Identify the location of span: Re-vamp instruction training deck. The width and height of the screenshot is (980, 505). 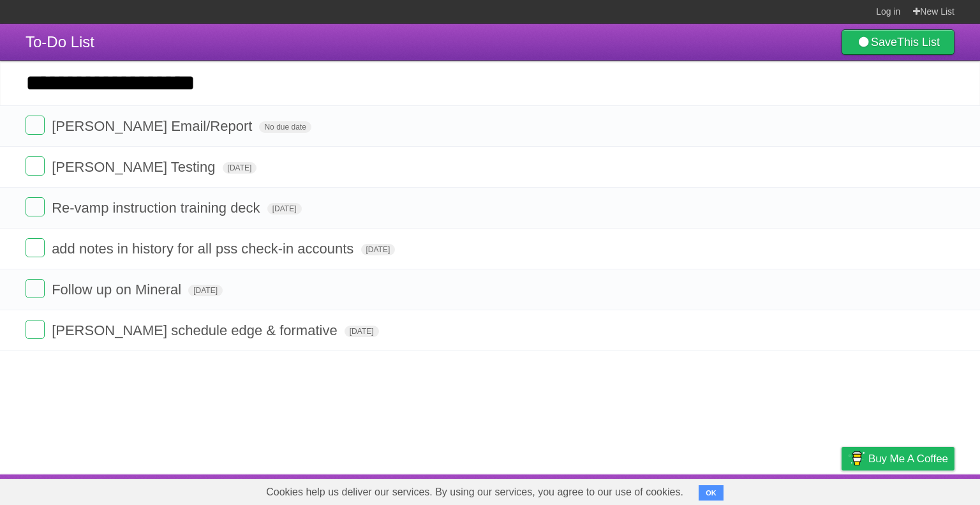
(157, 208).